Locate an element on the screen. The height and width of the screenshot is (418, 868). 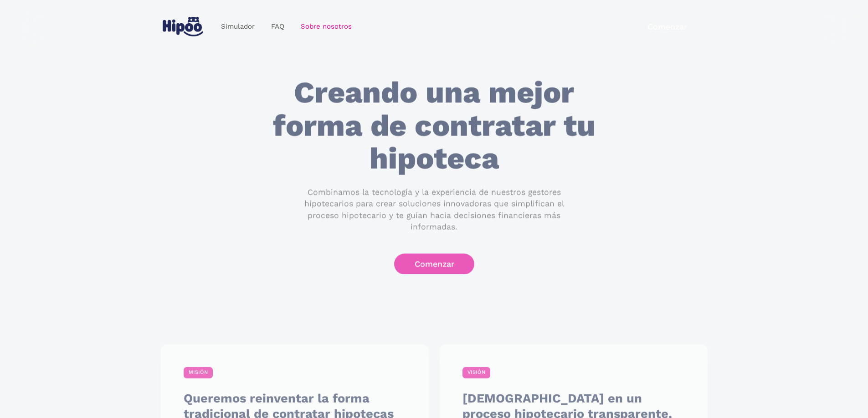
div: MISIÓN is located at coordinates (198, 373).